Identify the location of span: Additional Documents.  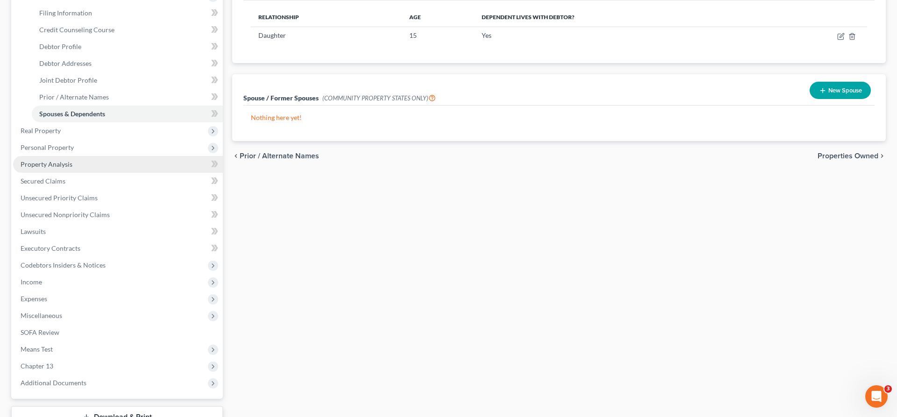
(53, 383).